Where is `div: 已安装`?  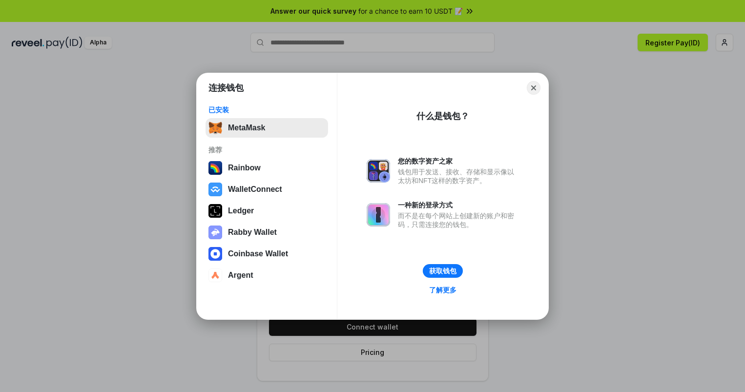
div: 已安装 is located at coordinates (267, 110).